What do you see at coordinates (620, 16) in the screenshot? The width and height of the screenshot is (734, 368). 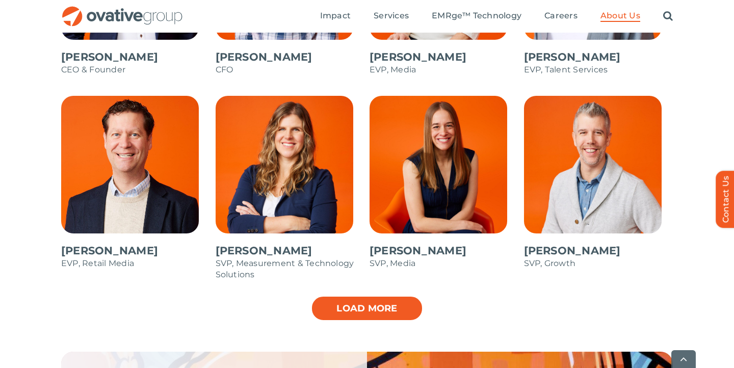 I see `a: About Us` at bounding box center [620, 16].